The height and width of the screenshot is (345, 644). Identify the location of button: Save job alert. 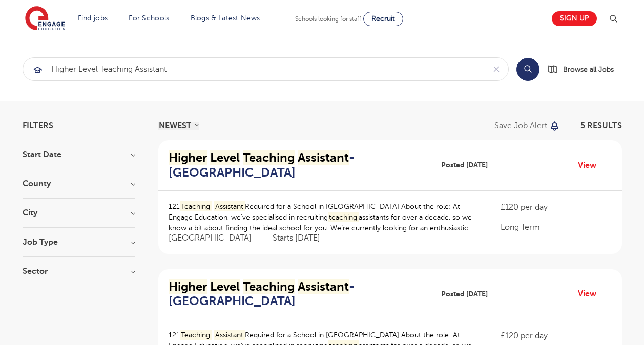
(527, 126).